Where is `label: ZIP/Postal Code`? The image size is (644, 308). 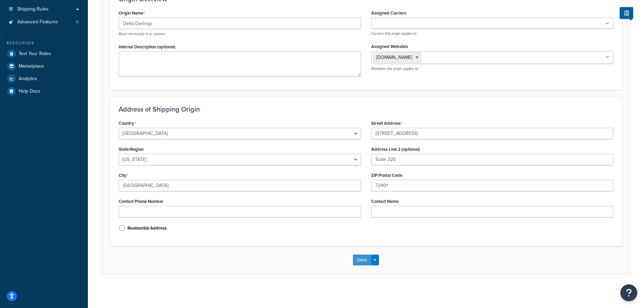 label: ZIP/Postal Code is located at coordinates (387, 175).